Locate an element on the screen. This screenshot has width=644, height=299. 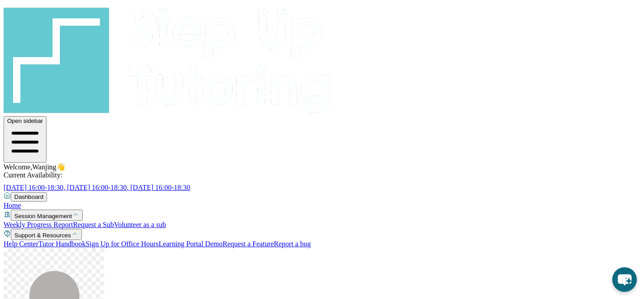
span: Dashboard is located at coordinates (29, 197).